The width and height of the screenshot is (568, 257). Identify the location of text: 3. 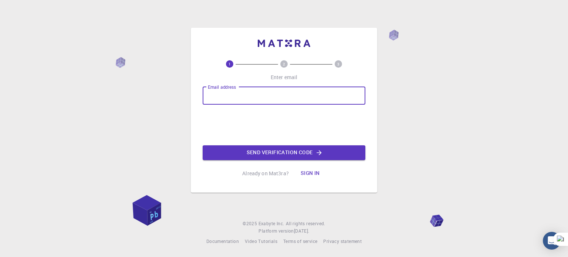
(338, 64).